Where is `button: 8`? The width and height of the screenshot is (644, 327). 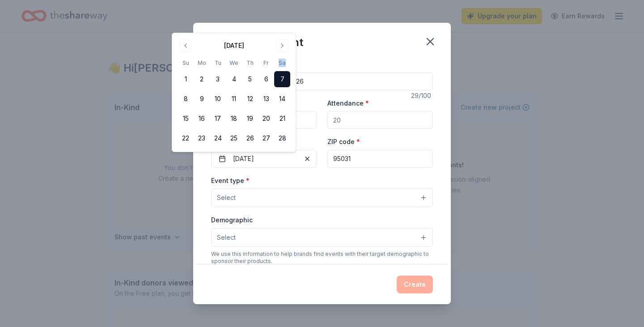
button: 8 is located at coordinates (186, 99).